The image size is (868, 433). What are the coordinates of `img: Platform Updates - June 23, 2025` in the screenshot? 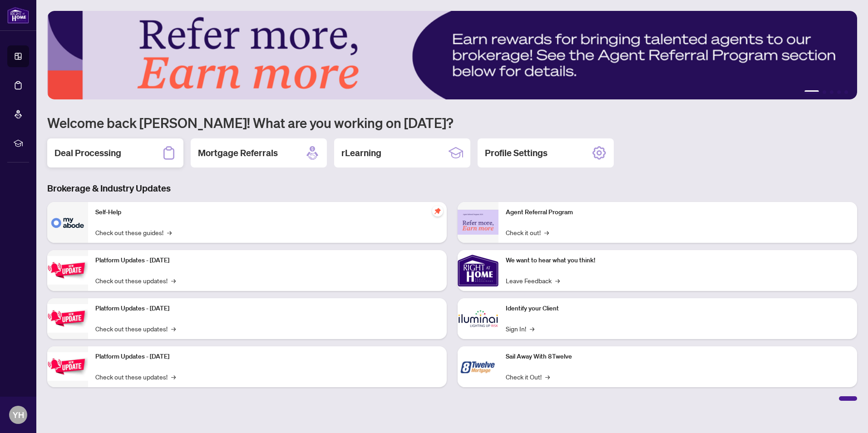 It's located at (67, 366).